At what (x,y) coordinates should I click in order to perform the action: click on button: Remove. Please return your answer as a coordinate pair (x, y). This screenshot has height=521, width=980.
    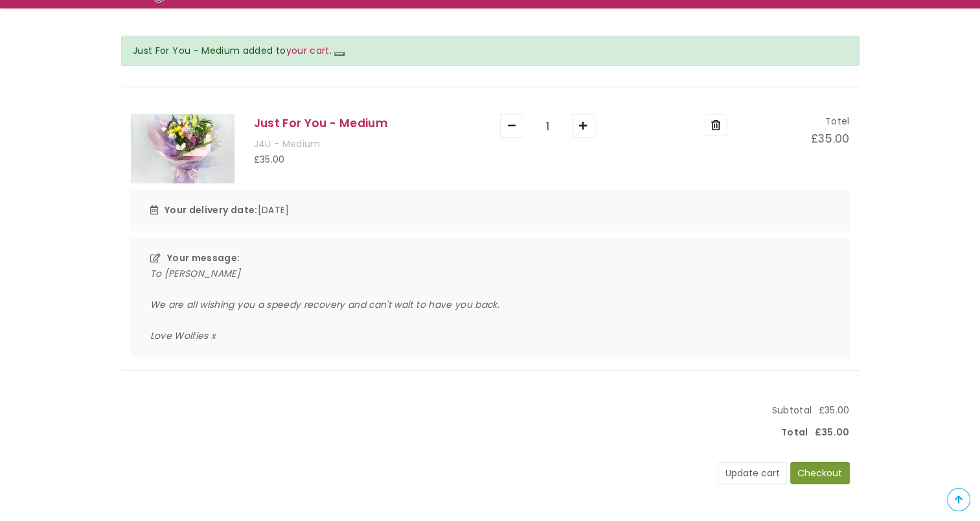
    Looking at the image, I should click on (716, 125).